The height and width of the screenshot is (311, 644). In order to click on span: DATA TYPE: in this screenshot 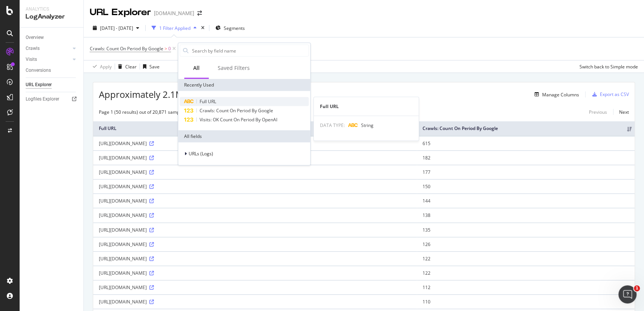, I will do `click(332, 125)`.